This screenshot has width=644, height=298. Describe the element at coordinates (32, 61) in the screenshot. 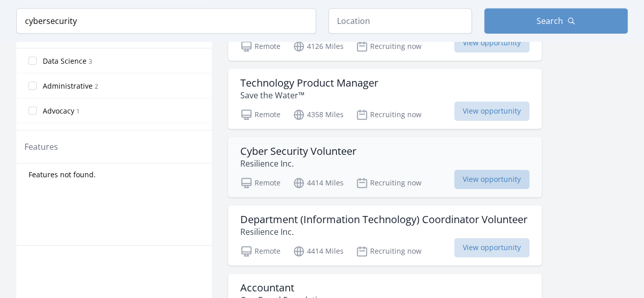

I see `input: Data Science 3` at that location.